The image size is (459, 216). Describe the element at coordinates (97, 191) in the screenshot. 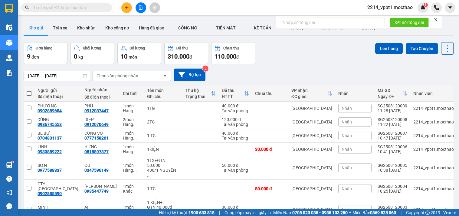

I see `div: 0935447749` at that location.